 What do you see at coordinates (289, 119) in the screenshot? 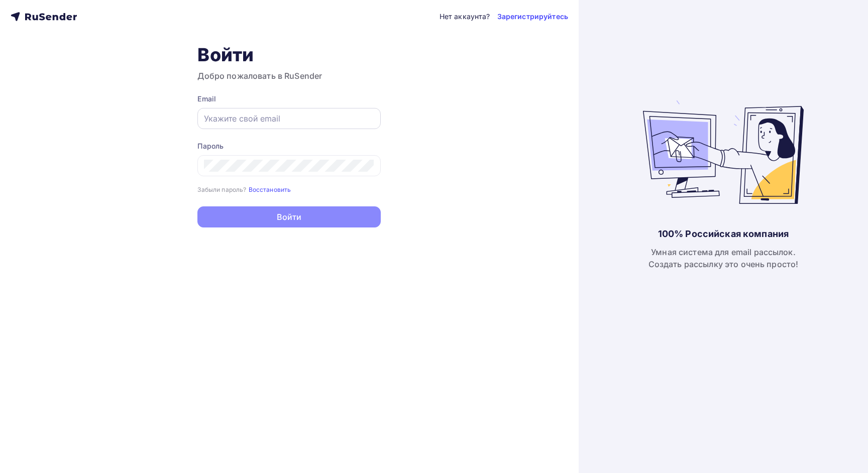
I see `input: Укажите свой email` at bounding box center [289, 119].